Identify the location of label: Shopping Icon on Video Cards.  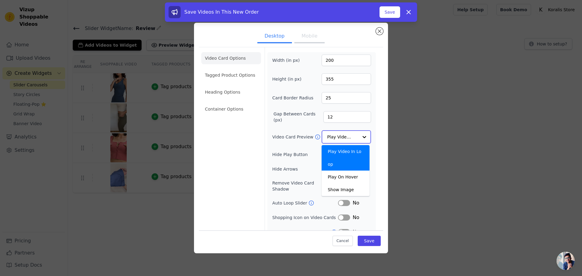
(305, 218).